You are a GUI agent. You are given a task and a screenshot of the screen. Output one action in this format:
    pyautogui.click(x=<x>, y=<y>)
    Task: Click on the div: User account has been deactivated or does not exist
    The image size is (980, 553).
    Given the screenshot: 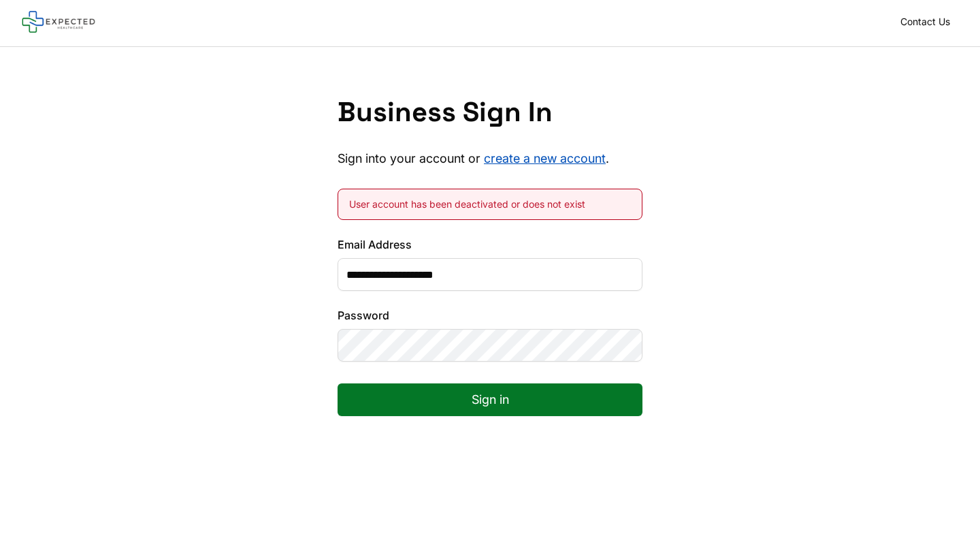 What is the action you would take?
    pyautogui.click(x=490, y=204)
    